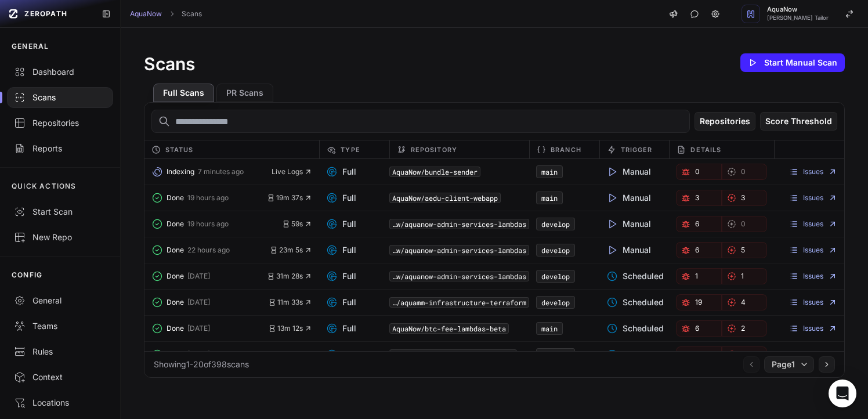  Describe the element at coordinates (743, 250) in the screenshot. I see `span: 5` at that location.